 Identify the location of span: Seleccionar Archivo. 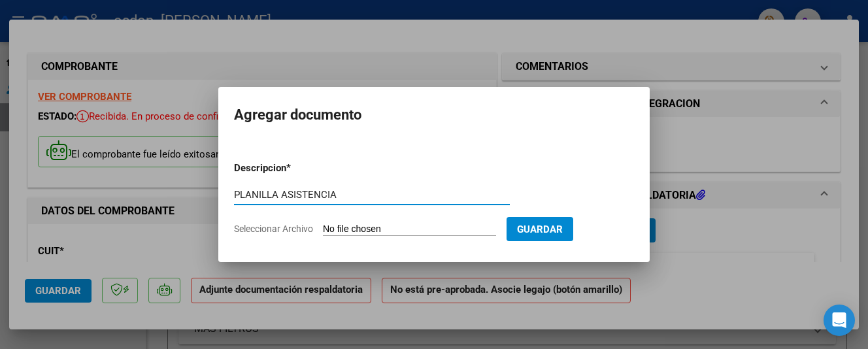
(273, 229).